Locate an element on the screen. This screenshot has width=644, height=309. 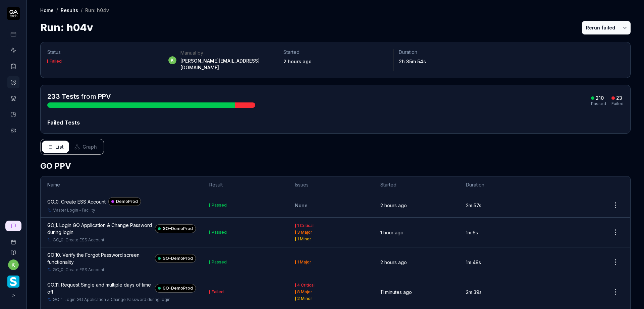
div: Failed Tests is located at coordinates (335, 123).